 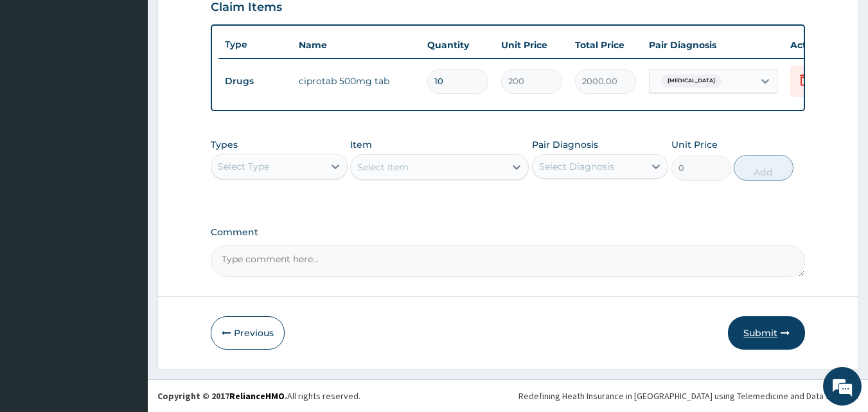 What do you see at coordinates (247, 333) in the screenshot?
I see `button: Previous` at bounding box center [247, 333].